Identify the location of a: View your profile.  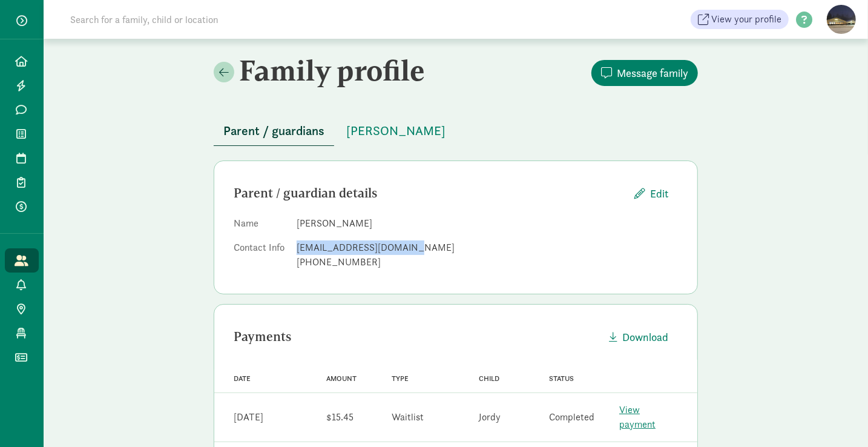
(739, 19).